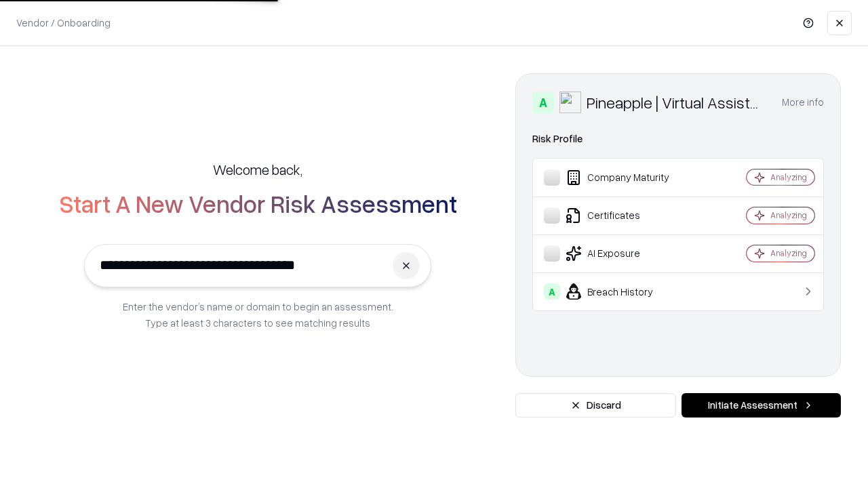 The height and width of the screenshot is (488, 868). What do you see at coordinates (676, 102) in the screenshot?
I see `div: Pineapple | Virtual Assistant Agency` at bounding box center [676, 102].